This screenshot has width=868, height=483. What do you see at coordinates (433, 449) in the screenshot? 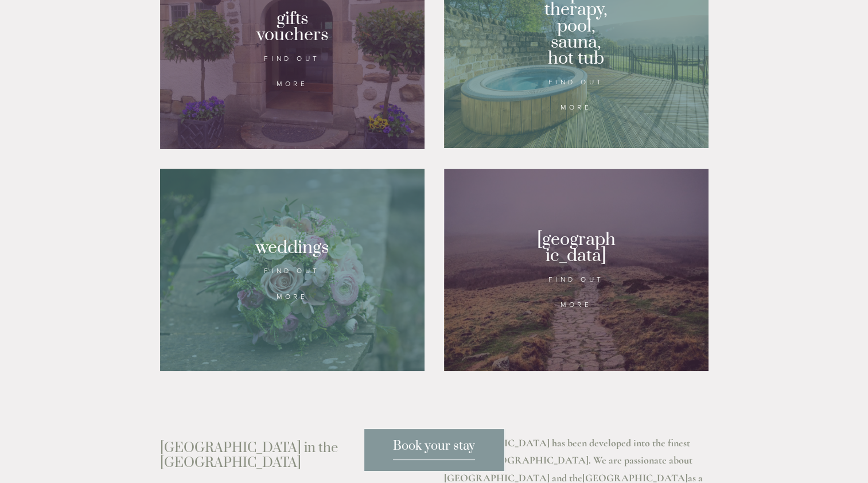
I see `span: Book your stay` at bounding box center [433, 449].